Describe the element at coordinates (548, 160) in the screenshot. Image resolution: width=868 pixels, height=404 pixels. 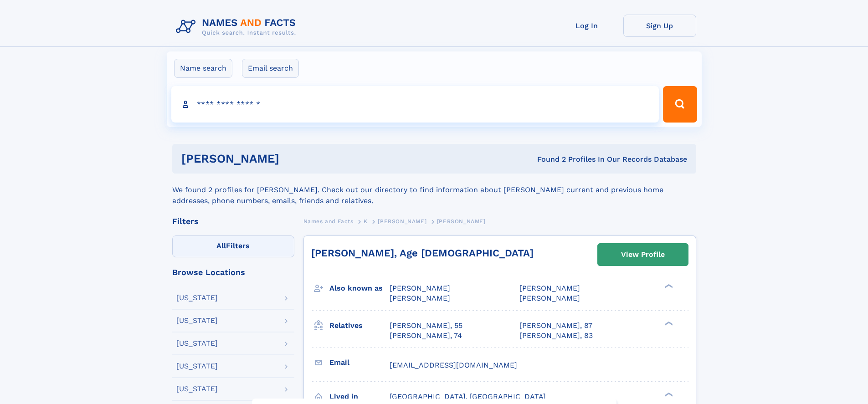
I see `div: Found 2 Profiles In Our Records Database` at that location.